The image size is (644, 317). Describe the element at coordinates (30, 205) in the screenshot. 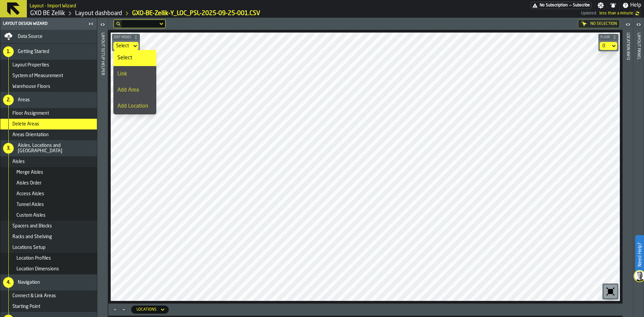

I see `span: Tunnel Aisles` at that location.